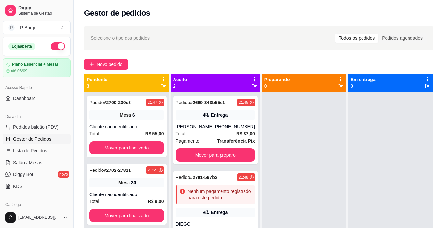 Image resolution: width=444 pixels, height=228 pixels. Describe the element at coordinates (37, 205) in the screenshot. I see `div: Catálogo` at that location.